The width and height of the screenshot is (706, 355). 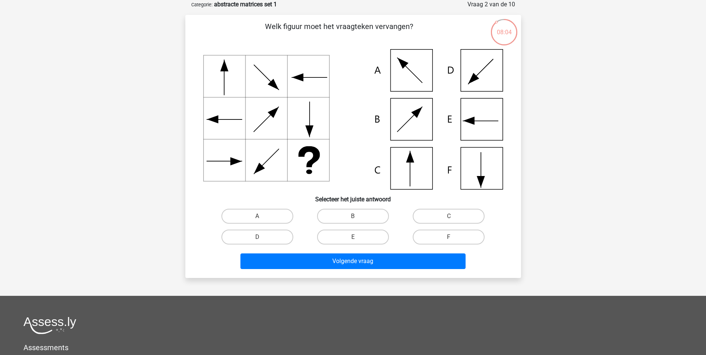 I want to click on label: E, so click(x=353, y=237).